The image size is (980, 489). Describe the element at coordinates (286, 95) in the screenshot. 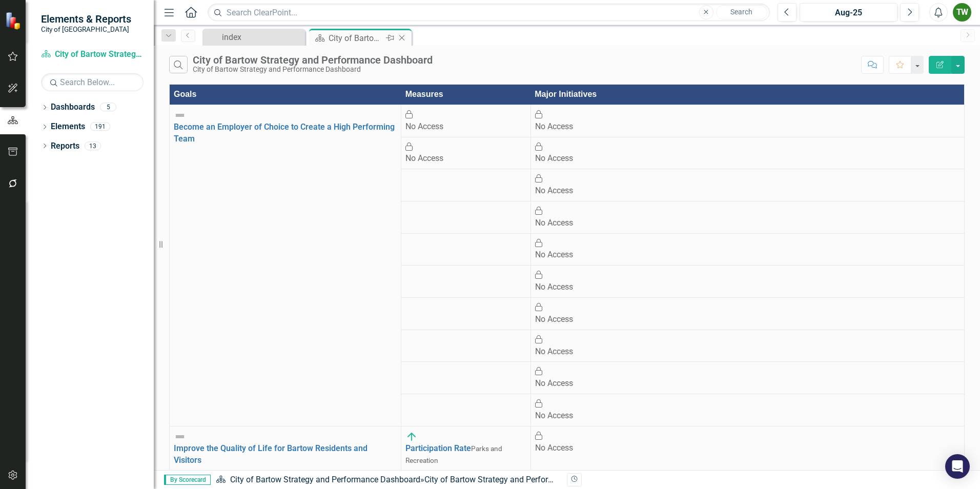

I see `div: Goals` at that location.